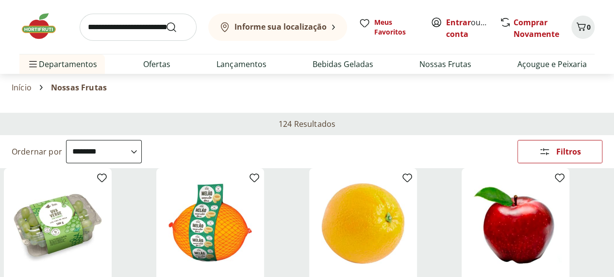 The image size is (614, 277). What do you see at coordinates (396, 27) in the screenshot?
I see `span: Meus Favoritos` at bounding box center [396, 27].